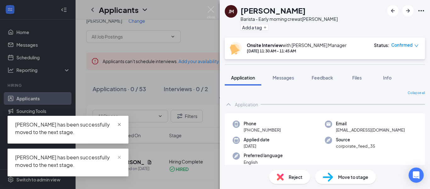 The width and height of the screenshot is (430, 189). Describe the element at coordinates (229, 104) in the screenshot. I see `svg: ChevronUp` at that location.